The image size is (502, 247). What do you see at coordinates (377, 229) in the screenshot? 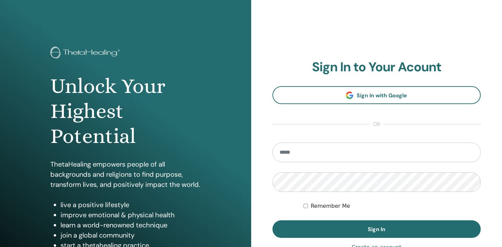
I see `span: Sign In` at bounding box center [377, 229].